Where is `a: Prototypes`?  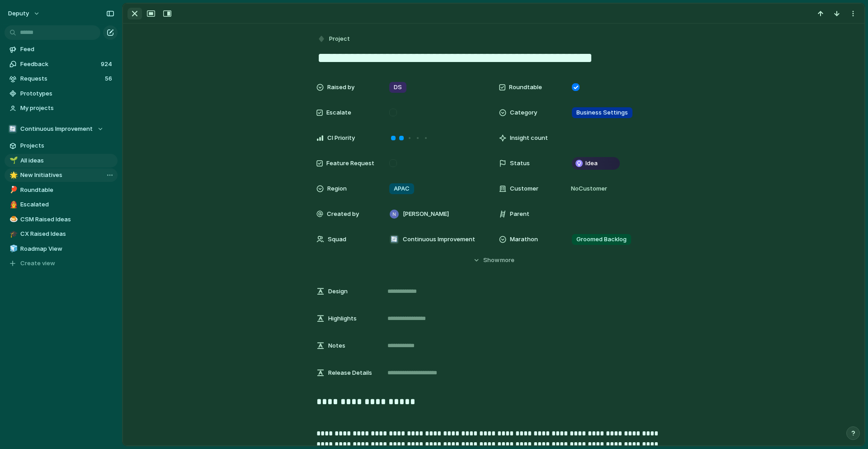
a: Prototypes is located at coordinates (61, 94).